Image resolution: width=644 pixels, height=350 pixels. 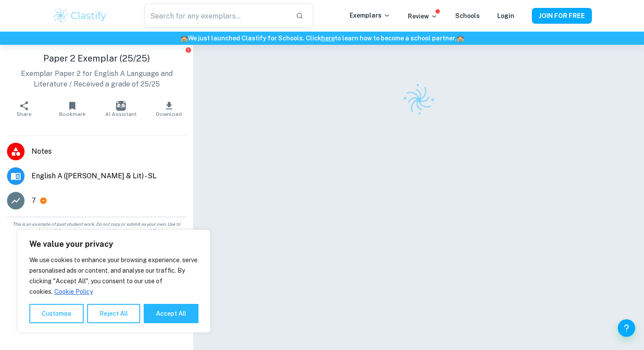 I want to click on p: Review, so click(x=423, y=16).